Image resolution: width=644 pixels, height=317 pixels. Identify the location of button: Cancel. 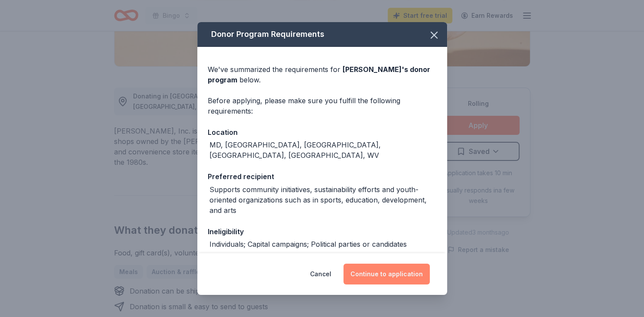
(321, 274).